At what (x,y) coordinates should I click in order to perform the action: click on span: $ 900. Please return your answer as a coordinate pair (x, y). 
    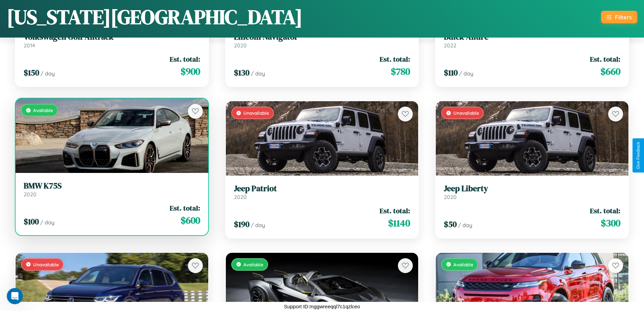
    Looking at the image, I should click on (190, 72).